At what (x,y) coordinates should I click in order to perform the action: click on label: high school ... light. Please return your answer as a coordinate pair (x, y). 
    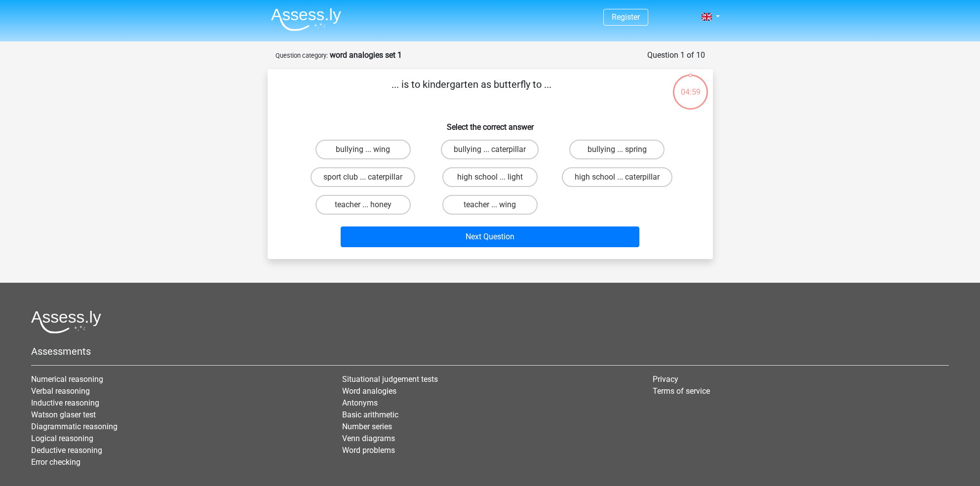
    Looking at the image, I should click on (490, 177).